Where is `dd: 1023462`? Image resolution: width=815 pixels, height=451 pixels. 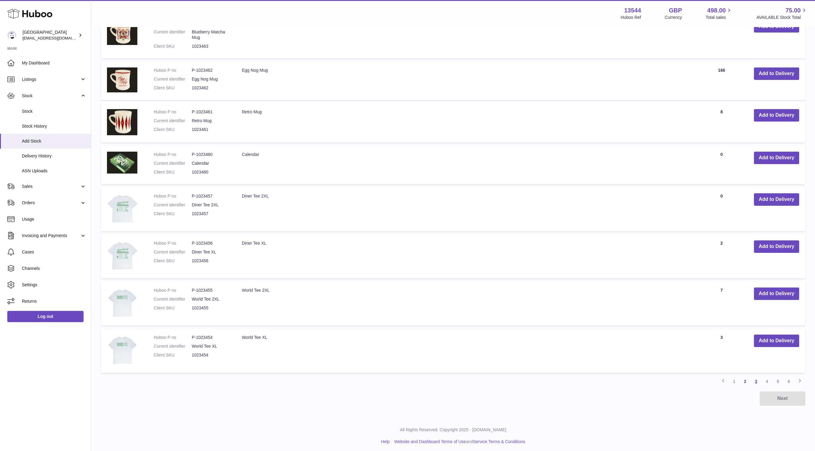 dd: 1023462 is located at coordinates (211, 88).